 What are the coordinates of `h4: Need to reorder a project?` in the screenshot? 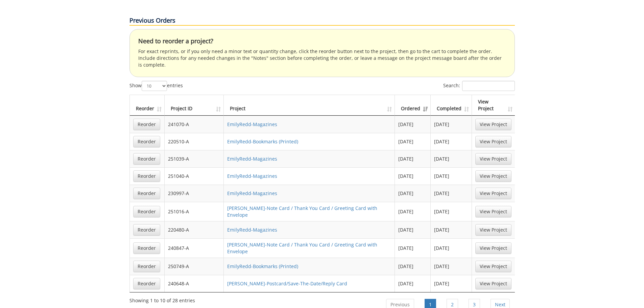 It's located at (322, 41).